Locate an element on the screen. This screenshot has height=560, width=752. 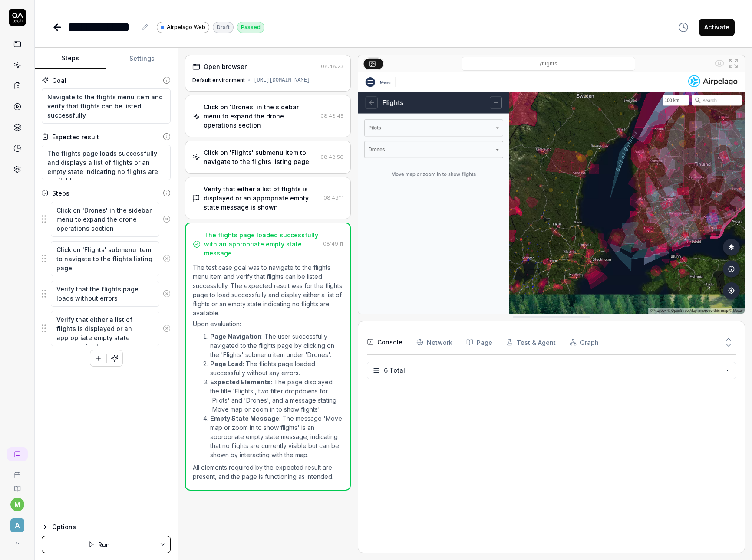
strong: Expected Elements is located at coordinates (240, 382).